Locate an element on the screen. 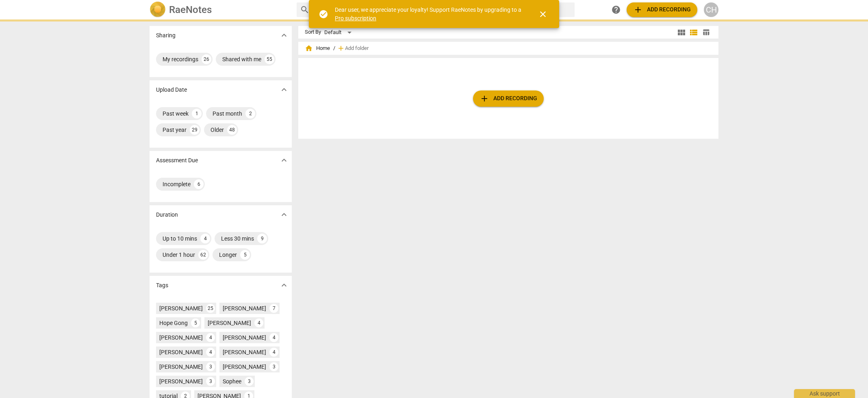 The image size is (868, 398). p: Tags is located at coordinates (162, 285).